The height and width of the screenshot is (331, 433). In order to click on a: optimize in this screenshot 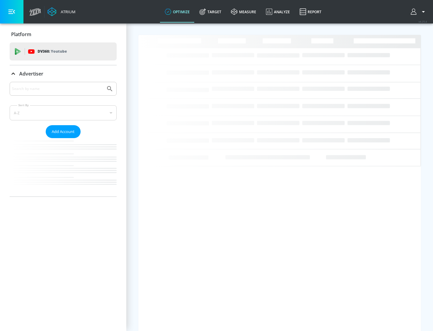, I will do `click(177, 12)`.